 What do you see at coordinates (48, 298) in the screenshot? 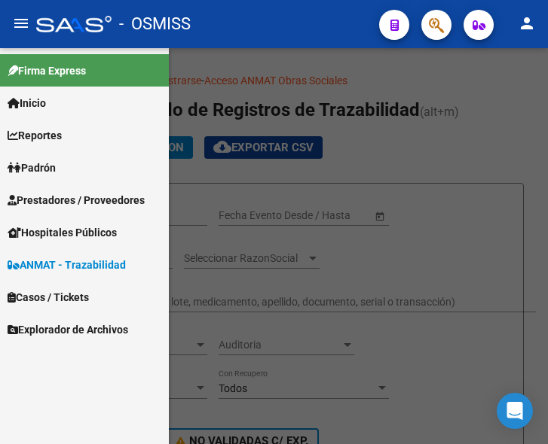
I see `span: Casos / Tickets` at bounding box center [48, 298].